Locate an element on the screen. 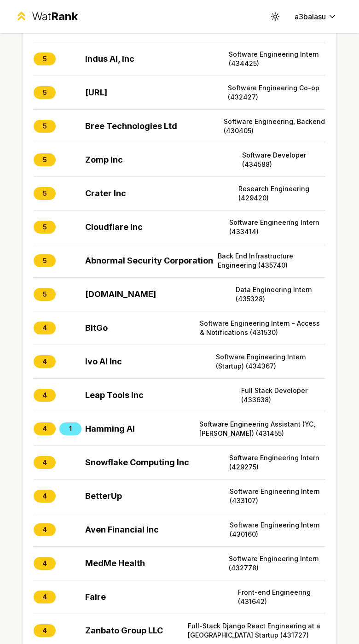 The height and width of the screenshot is (644, 359). span: Snowflake Computing Inc is located at coordinates (155, 463).